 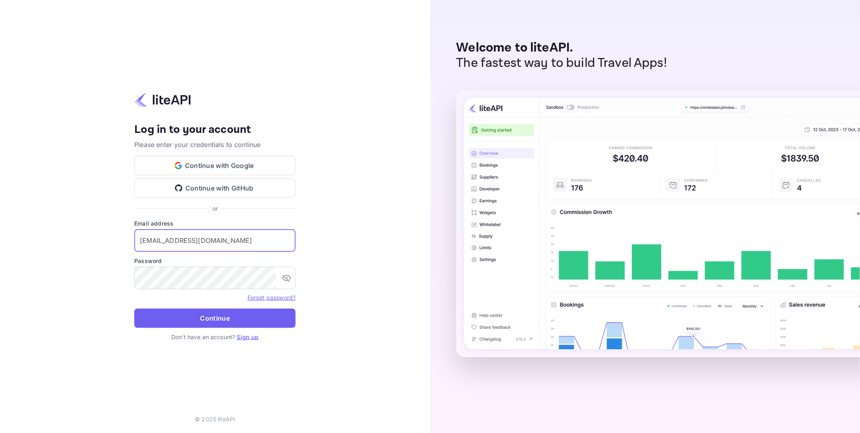 I want to click on button: toggle password visibility, so click(x=287, y=278).